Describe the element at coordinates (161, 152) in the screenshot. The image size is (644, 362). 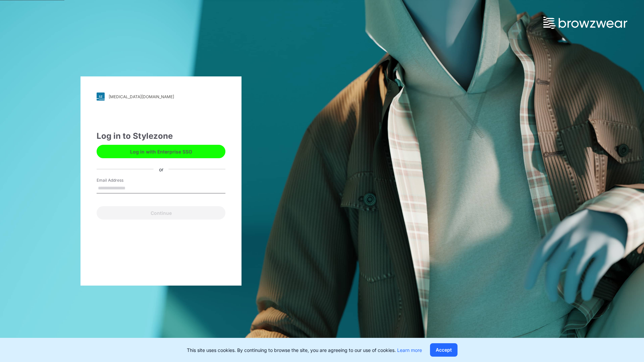
I see `button: Log in with Enterprise SSO` at that location.